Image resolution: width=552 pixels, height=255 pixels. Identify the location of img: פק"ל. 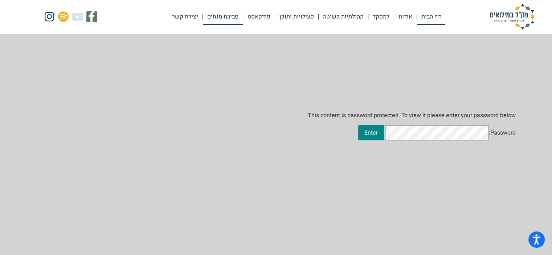
(512, 17).